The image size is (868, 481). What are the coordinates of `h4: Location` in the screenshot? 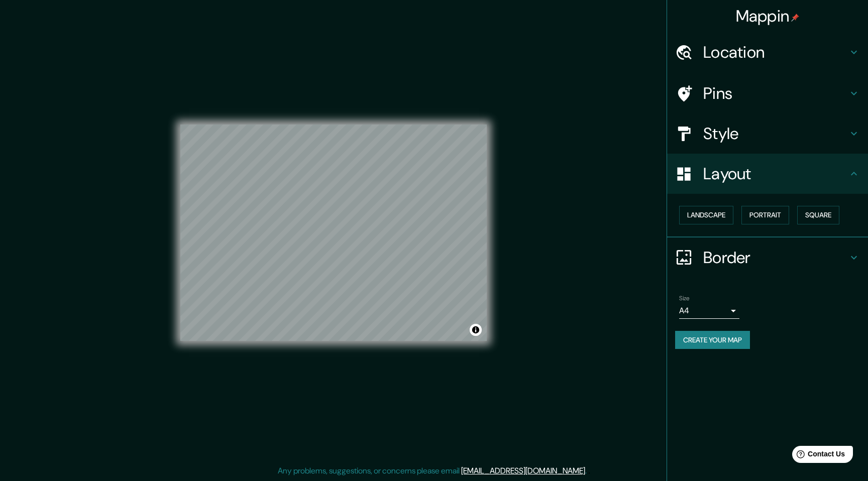 It's located at (775, 52).